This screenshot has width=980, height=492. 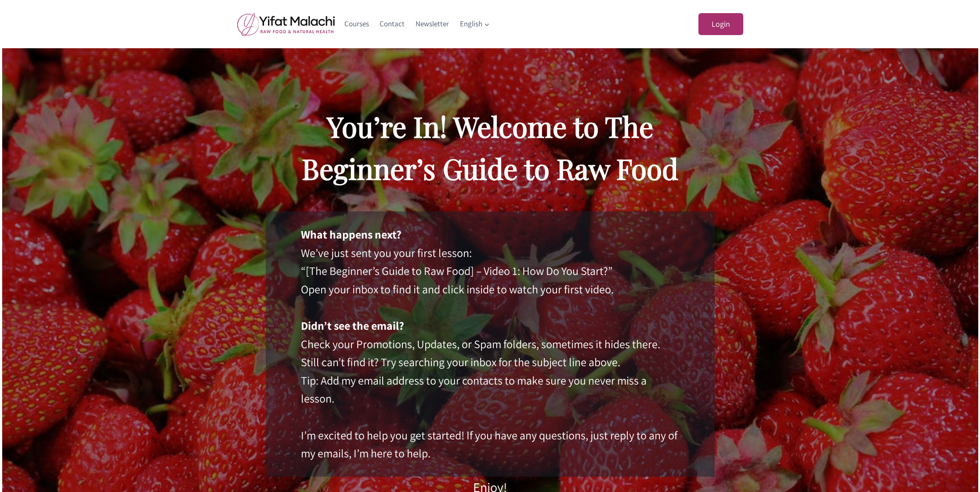 I want to click on strong: Didn’t see the email?, so click(x=352, y=325).